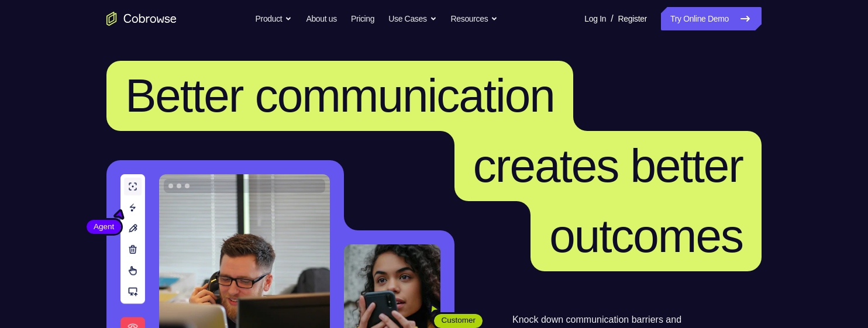 The image size is (868, 328). Describe the element at coordinates (646, 235) in the screenshot. I see `span: outcomes` at that location.